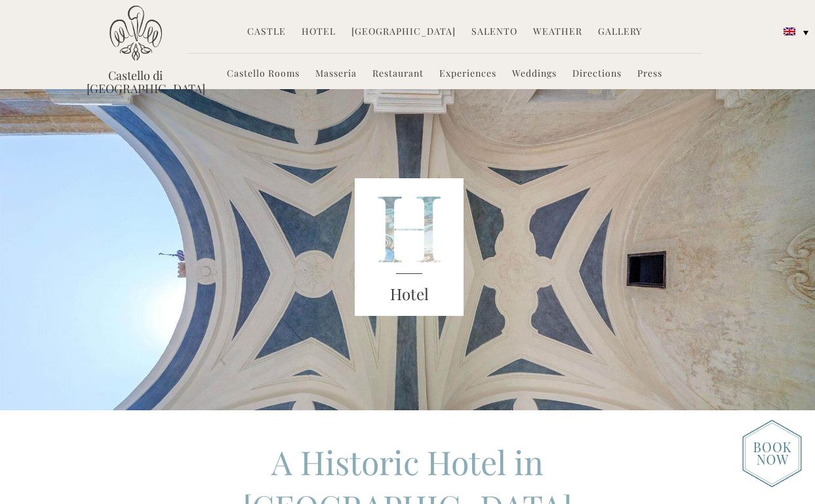  I want to click on a: Gallery, so click(619, 32).